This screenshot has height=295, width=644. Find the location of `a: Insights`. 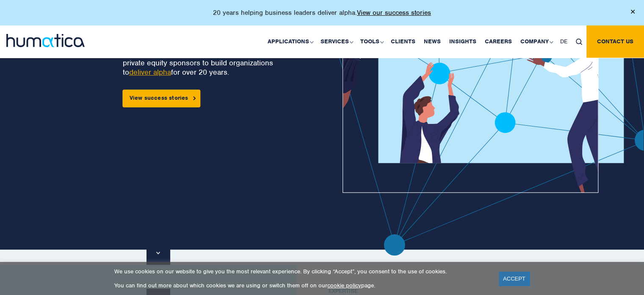

a: Insights is located at coordinates (463, 42).